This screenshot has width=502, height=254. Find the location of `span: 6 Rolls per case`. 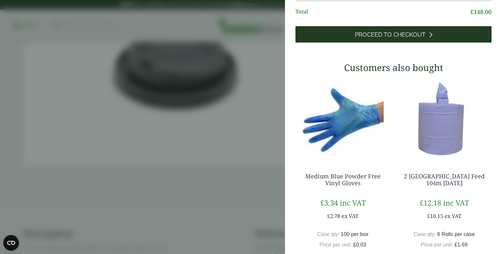

span: 6 Rolls per case is located at coordinates (456, 234).